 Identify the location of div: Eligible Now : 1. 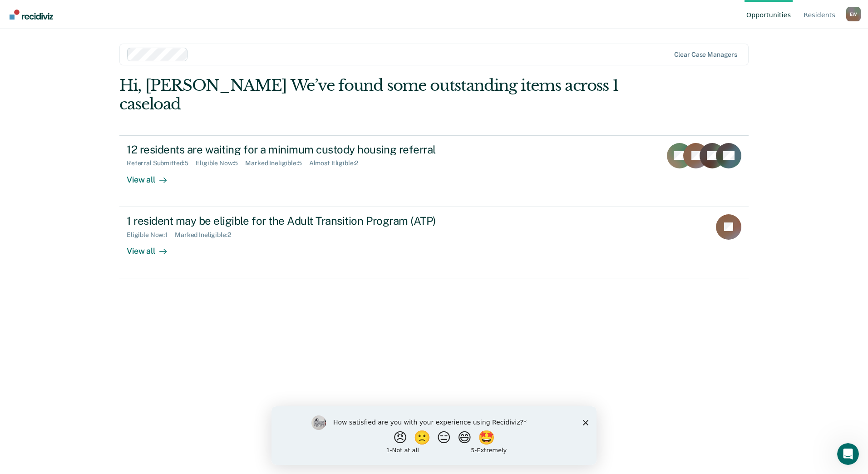
(151, 235).